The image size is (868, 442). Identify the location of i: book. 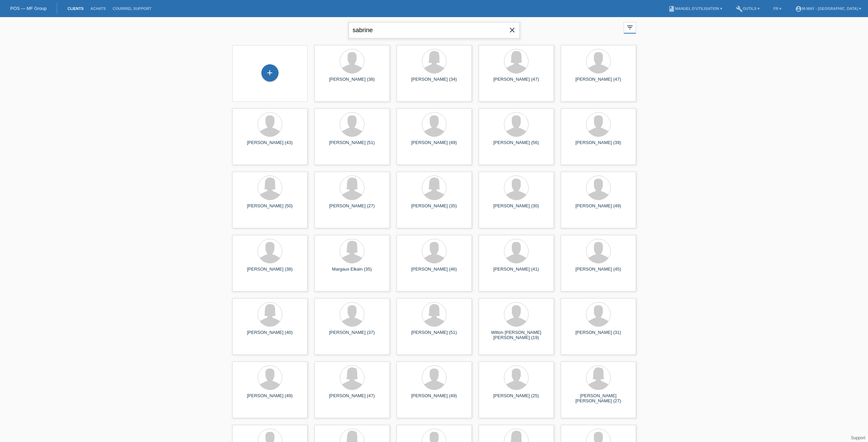
(671, 9).